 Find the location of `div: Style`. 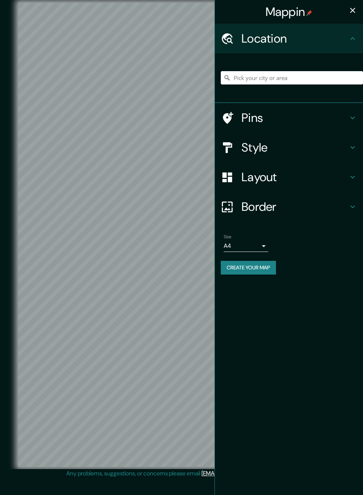

div: Style is located at coordinates (289, 147).